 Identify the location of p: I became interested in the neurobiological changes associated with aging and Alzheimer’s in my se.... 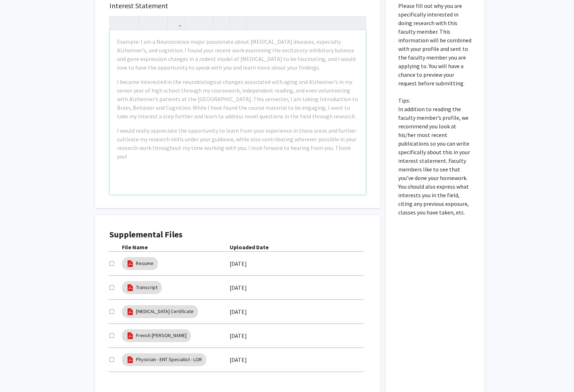
(238, 99).